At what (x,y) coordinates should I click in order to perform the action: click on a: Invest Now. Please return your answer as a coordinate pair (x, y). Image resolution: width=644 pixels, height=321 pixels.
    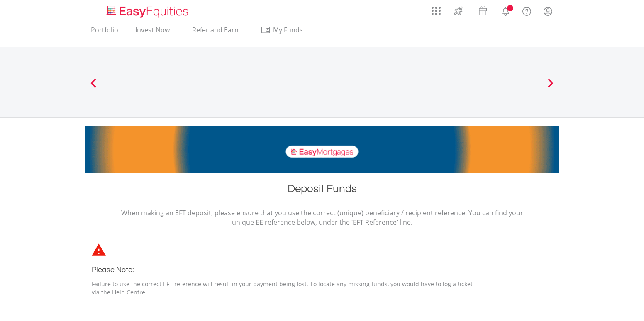
    Looking at the image, I should click on (152, 32).